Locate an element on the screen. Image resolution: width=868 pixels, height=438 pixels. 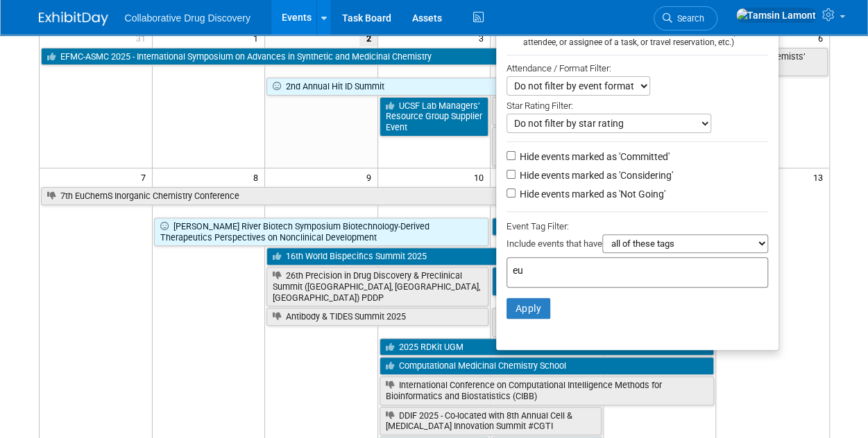
img: Tamsin Lamont is located at coordinates (776, 15).